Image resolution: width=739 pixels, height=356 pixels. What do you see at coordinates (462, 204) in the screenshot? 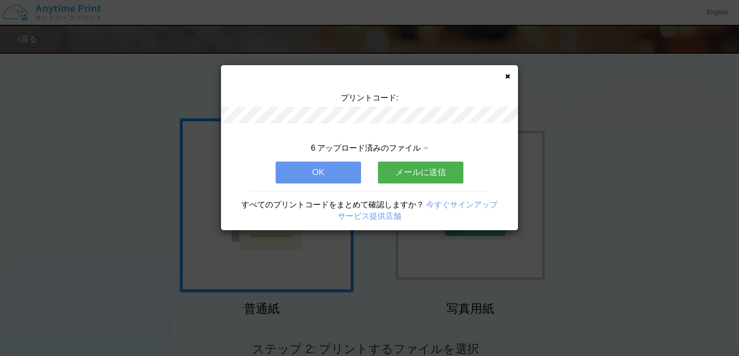
I see `a: 今すぐサインアップ` at bounding box center [462, 204].